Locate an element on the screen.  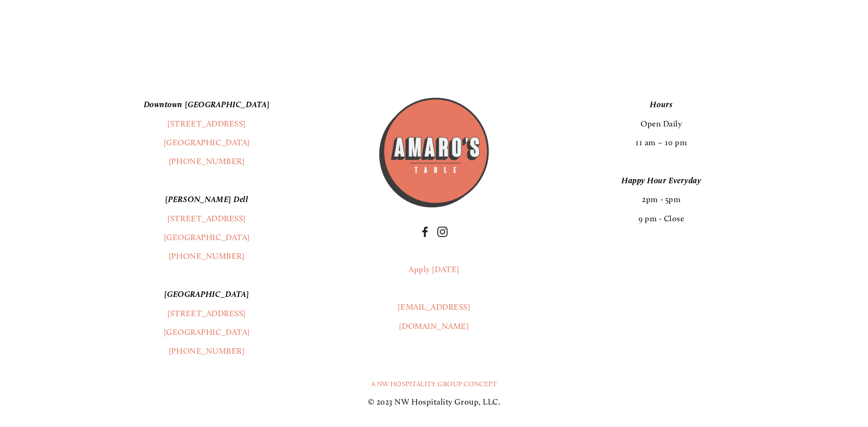
em: Hours is located at coordinates (661, 105).